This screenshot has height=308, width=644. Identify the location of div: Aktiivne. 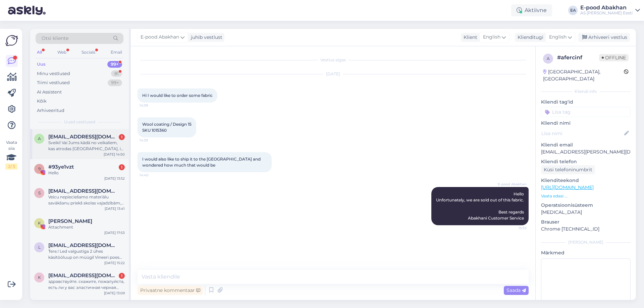
(532, 10).